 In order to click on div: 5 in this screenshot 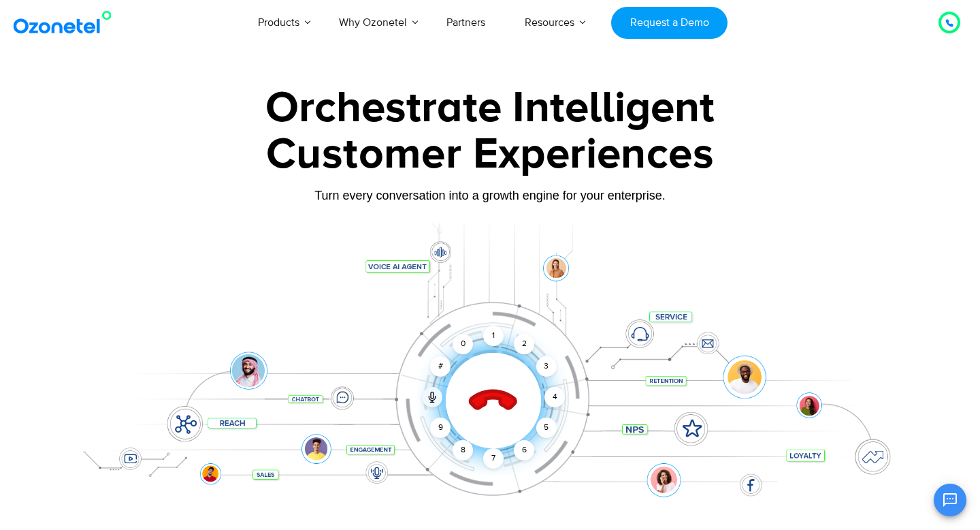, I will do `click(547, 428)`.